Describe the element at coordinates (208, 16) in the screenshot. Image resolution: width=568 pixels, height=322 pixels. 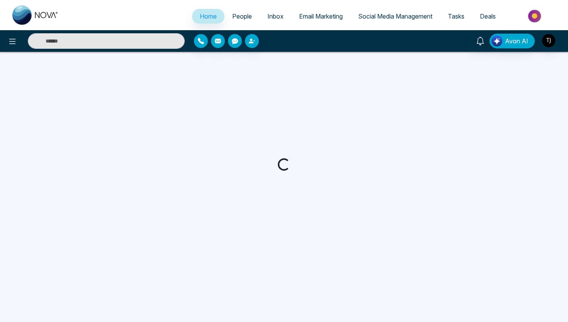
I see `span: Home` at that location.